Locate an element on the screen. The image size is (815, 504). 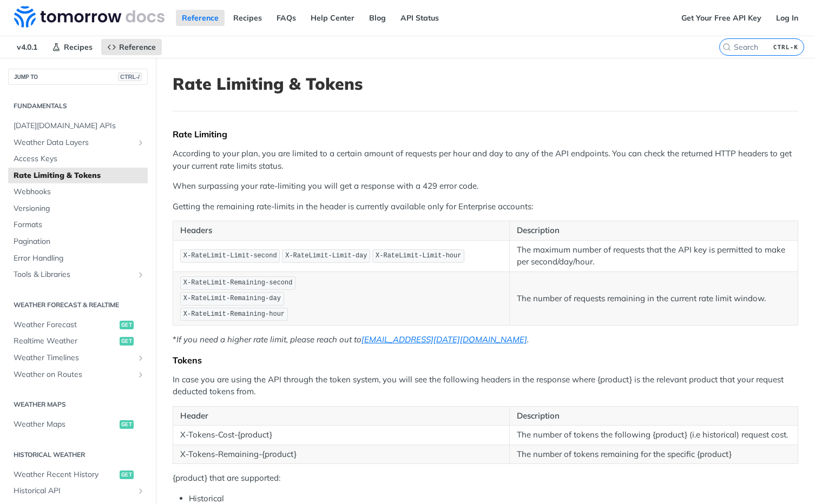
a: Weather on RoutesShow subpages for Weather on Routes is located at coordinates (78, 374).